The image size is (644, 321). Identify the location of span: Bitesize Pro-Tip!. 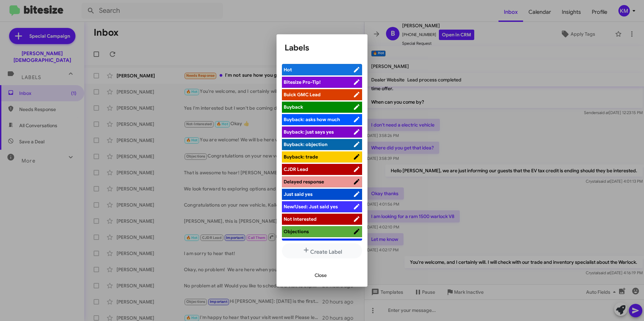
(302, 82).